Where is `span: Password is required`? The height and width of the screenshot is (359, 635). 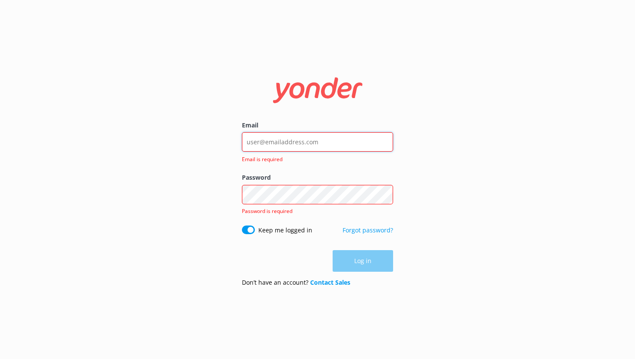 span: Password is required is located at coordinates (267, 211).